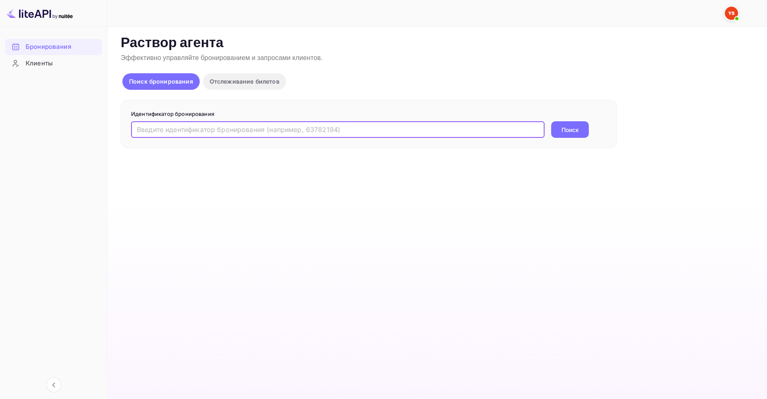 The image size is (767, 399). What do you see at coordinates (570, 129) in the screenshot?
I see `button: Поиск` at bounding box center [570, 129].